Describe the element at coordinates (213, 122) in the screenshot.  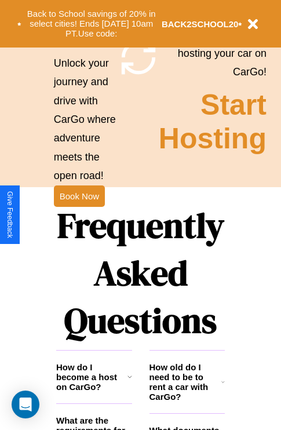
I see `h2: Start Hosting` at that location.